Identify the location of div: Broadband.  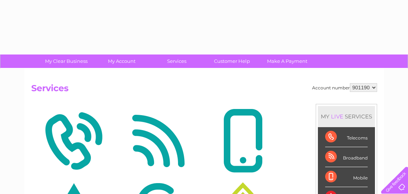
(347, 157).